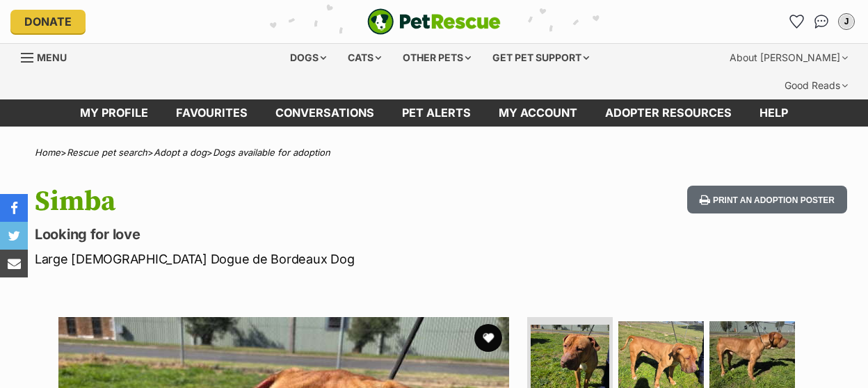  Describe the element at coordinates (436, 112) in the screenshot. I see `a: Pet alerts` at that location.